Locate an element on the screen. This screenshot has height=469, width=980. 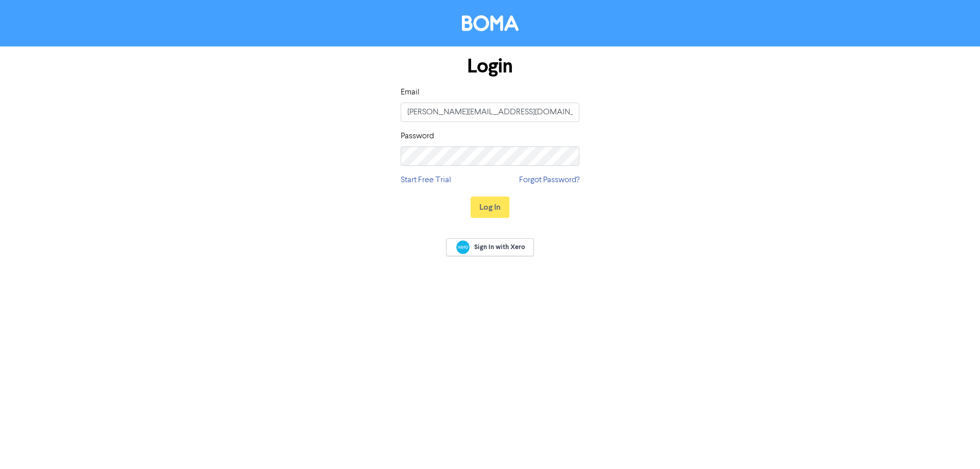
a: Start Free Trial is located at coordinates (425, 180).